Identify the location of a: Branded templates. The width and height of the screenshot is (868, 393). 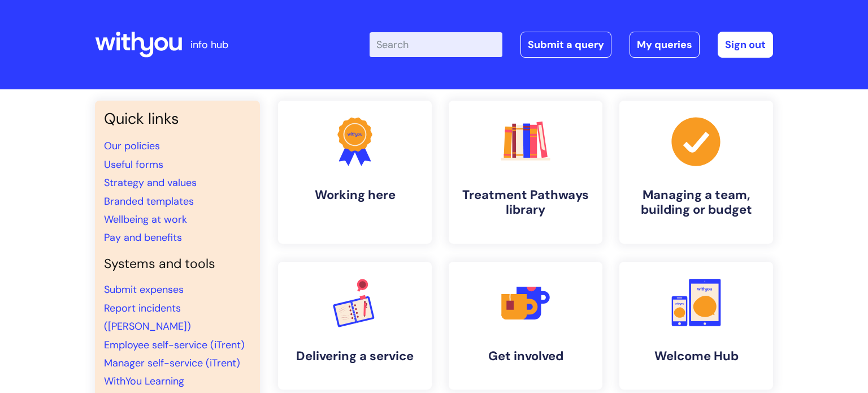
(149, 202).